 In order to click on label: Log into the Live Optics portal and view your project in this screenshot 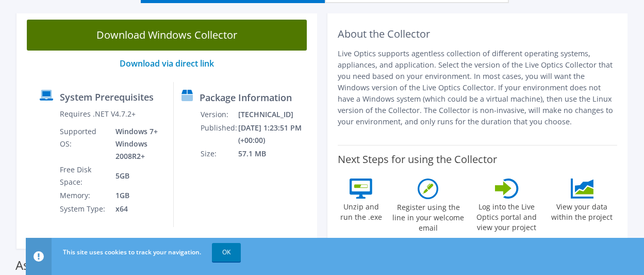, I will do `click(507, 216)`.